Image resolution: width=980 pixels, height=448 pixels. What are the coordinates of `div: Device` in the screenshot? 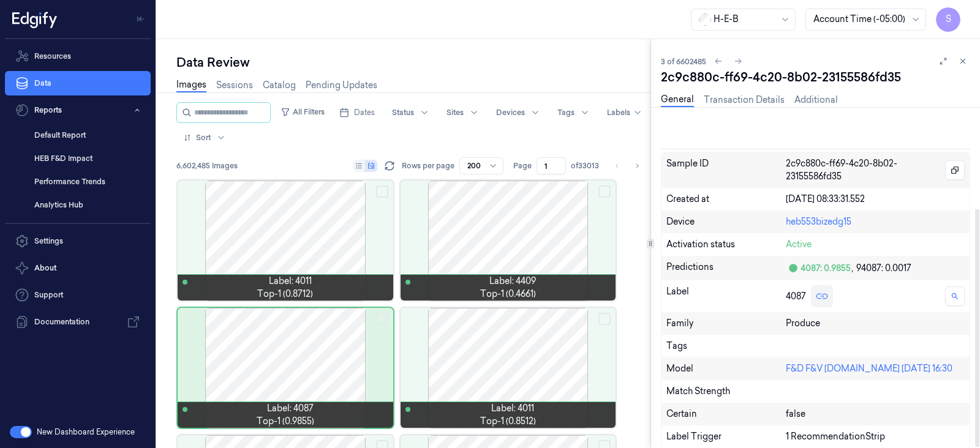 It's located at (726, 222).